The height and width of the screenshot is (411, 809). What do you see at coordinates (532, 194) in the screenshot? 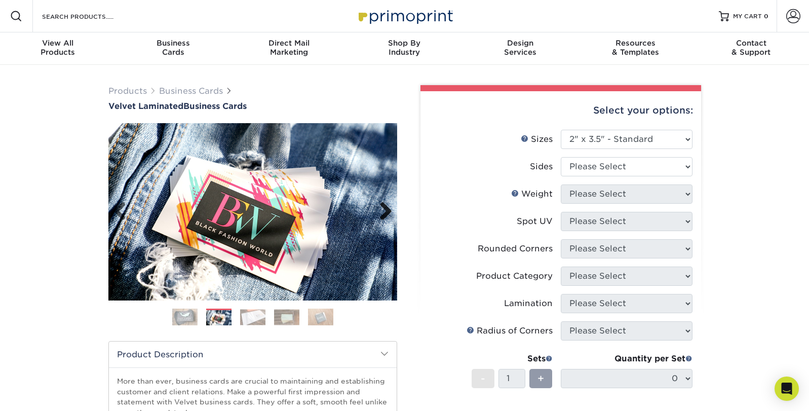
I see `div: Weight` at bounding box center [532, 194].